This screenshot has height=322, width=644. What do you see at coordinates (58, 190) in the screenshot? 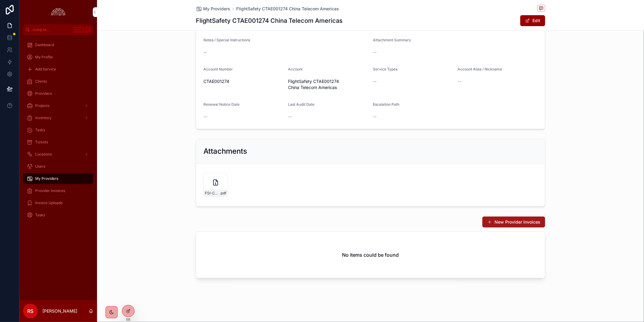
I see `a: Provider Invoices` at bounding box center [58, 190].